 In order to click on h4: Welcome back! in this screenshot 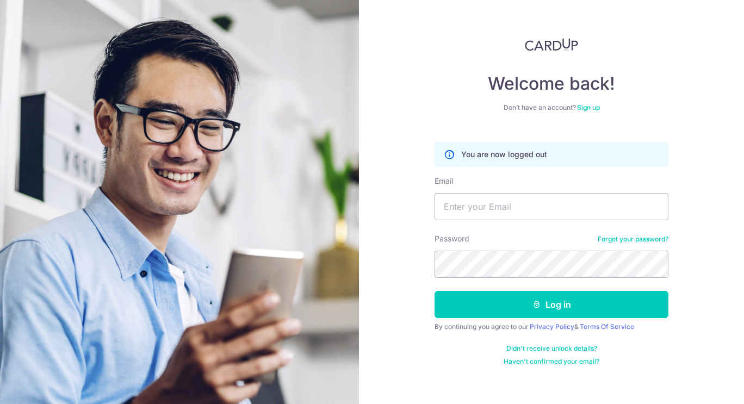, I will do `click(551, 84)`.